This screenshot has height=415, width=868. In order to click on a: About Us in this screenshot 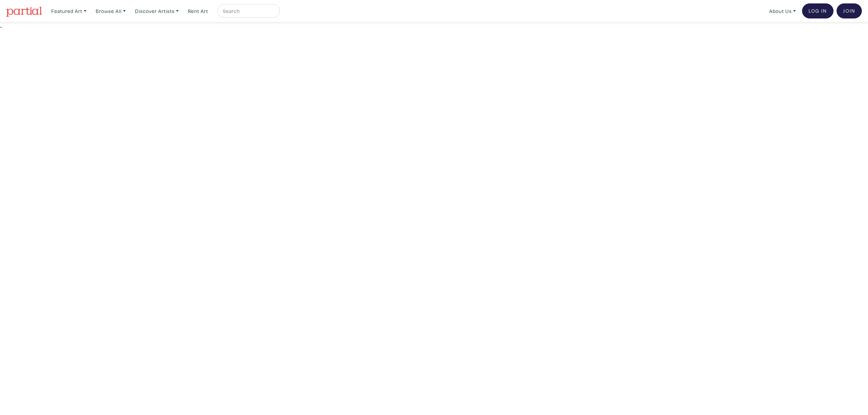, I will do `click(783, 11)`.